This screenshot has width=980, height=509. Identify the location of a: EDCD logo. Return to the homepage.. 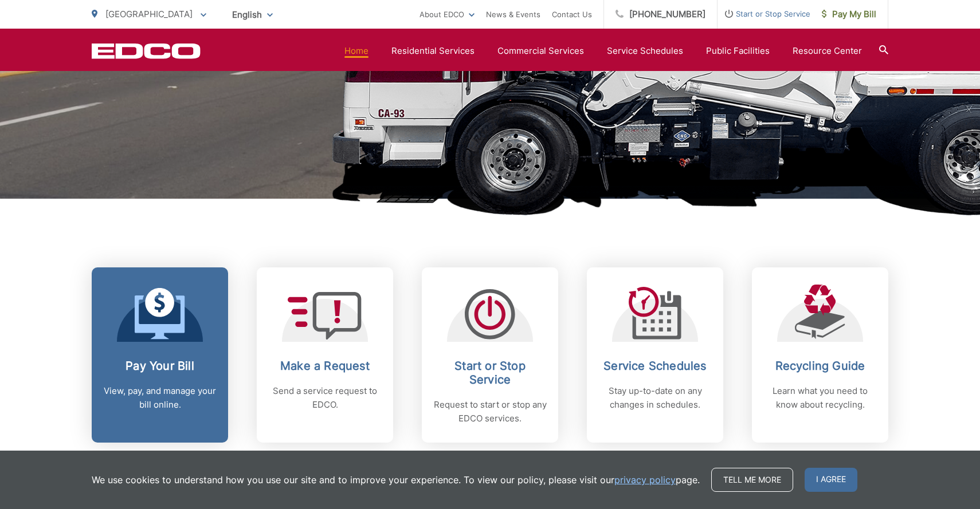
(146, 51).